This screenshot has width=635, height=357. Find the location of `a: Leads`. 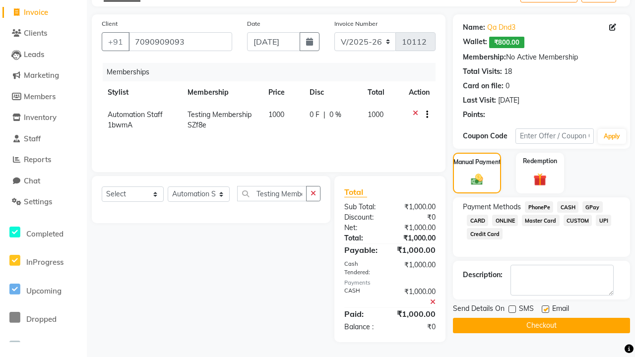

a: Leads is located at coordinates (43, 55).